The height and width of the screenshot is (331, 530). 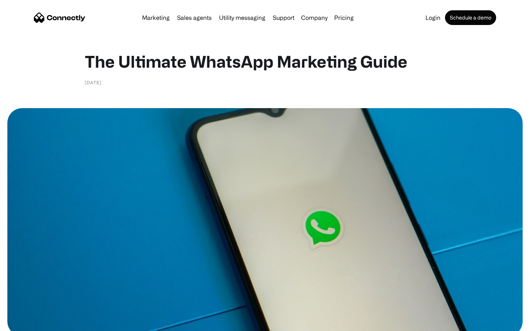 What do you see at coordinates (156, 18) in the screenshot?
I see `a: Marketing` at bounding box center [156, 18].